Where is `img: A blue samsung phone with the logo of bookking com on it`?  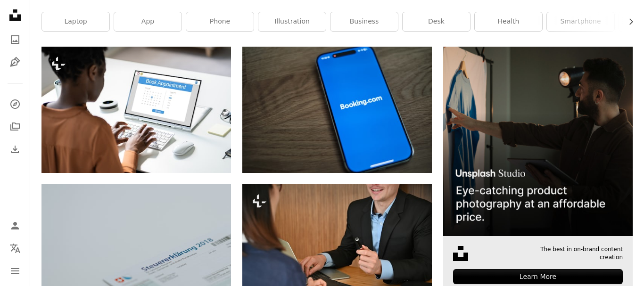 img: A blue samsung phone with the logo of bookking com on it is located at coordinates (337, 110).